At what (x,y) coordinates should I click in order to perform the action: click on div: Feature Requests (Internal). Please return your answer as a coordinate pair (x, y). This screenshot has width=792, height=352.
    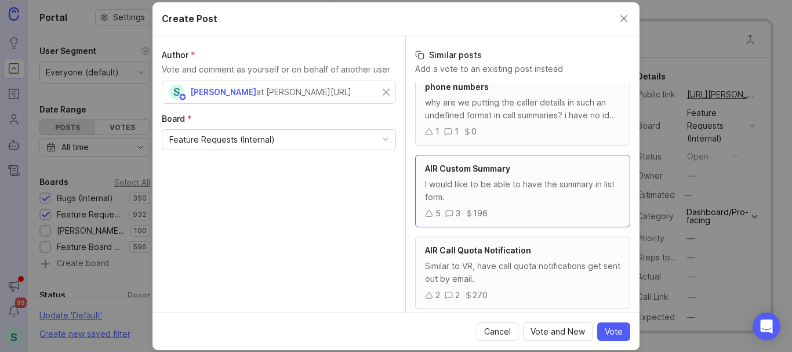
    Looking at the image, I should click on (222, 140).